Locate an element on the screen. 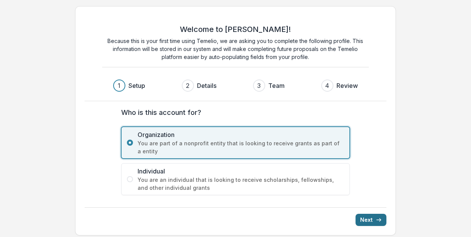  h3: Review is located at coordinates (347, 86).